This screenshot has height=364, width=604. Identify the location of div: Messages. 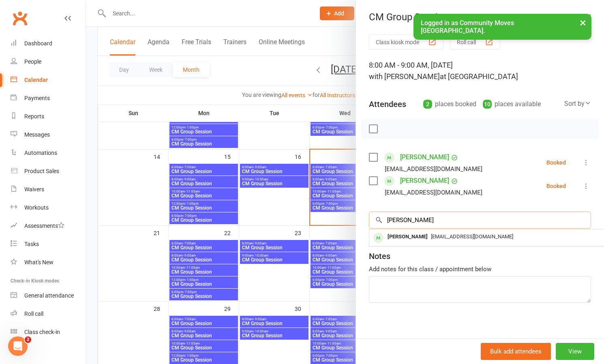
(37, 135).